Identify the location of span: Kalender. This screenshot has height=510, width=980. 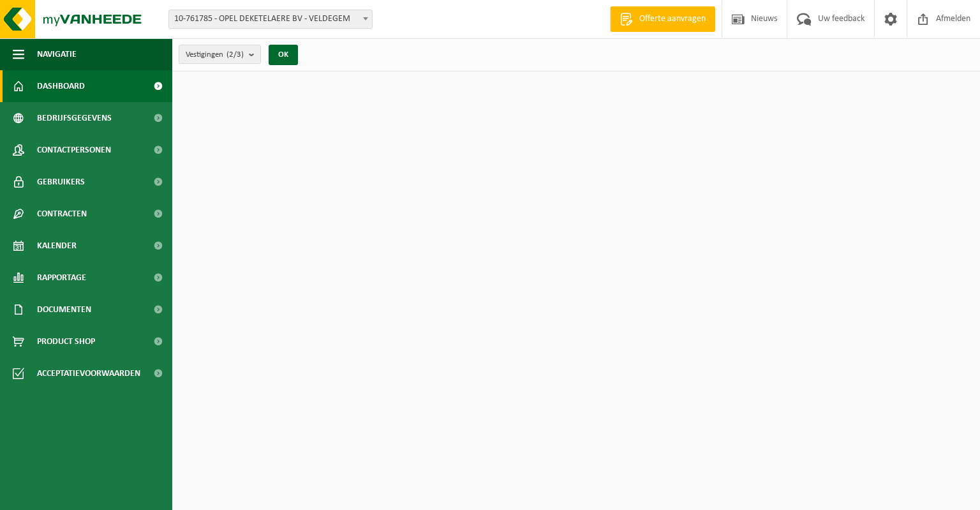
(57, 246).